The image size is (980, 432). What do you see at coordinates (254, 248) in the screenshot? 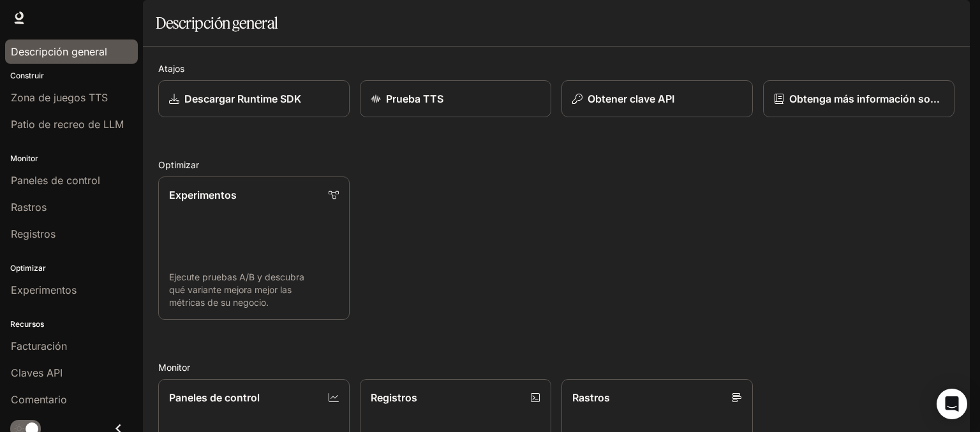
I see `a: ExperimentosEjecute pruebas A/B y descubra qué variante mejora mejor las métricas de su negocio.` at bounding box center [254, 248].